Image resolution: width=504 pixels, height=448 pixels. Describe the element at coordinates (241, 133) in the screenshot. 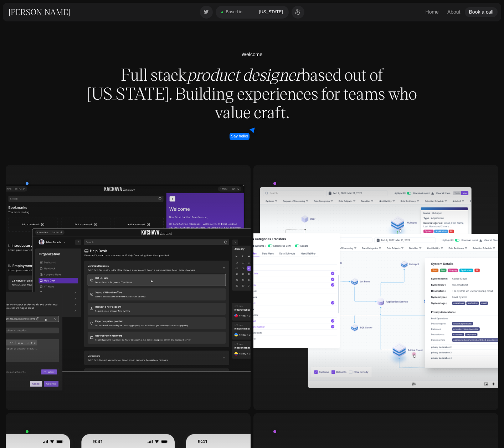

I see `div: Say hello!` at that location.